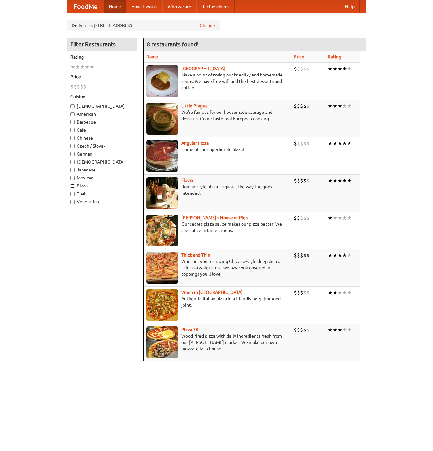 The height and width of the screenshot is (451, 433). I want to click on img: pizza76.jpg, so click(162, 342).